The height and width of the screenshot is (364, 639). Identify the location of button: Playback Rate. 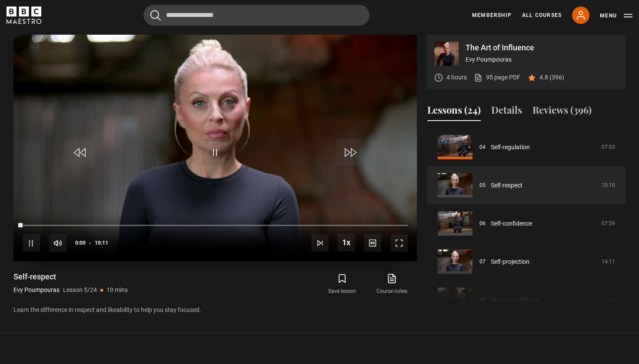
(347, 243).